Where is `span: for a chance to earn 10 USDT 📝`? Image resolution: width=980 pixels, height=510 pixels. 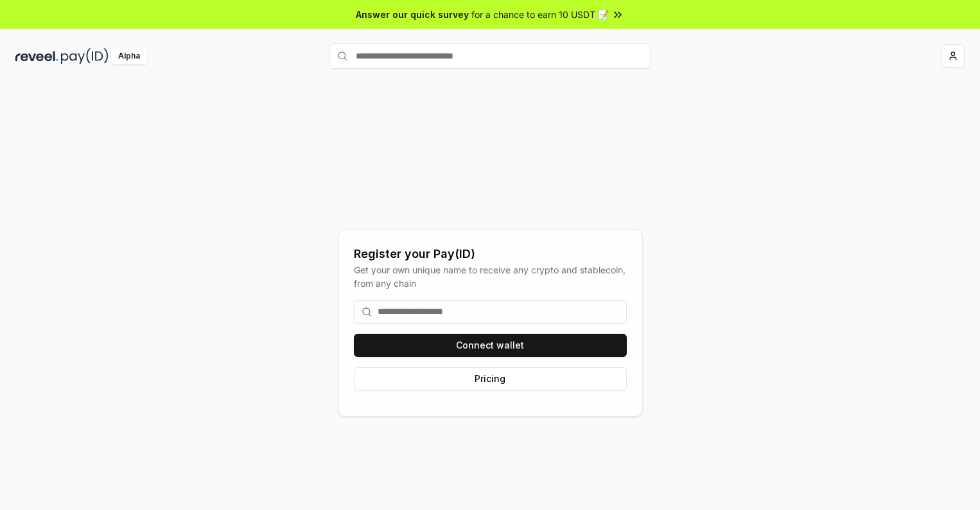
span: for a chance to earn 10 USDT 📝 is located at coordinates (540, 14).